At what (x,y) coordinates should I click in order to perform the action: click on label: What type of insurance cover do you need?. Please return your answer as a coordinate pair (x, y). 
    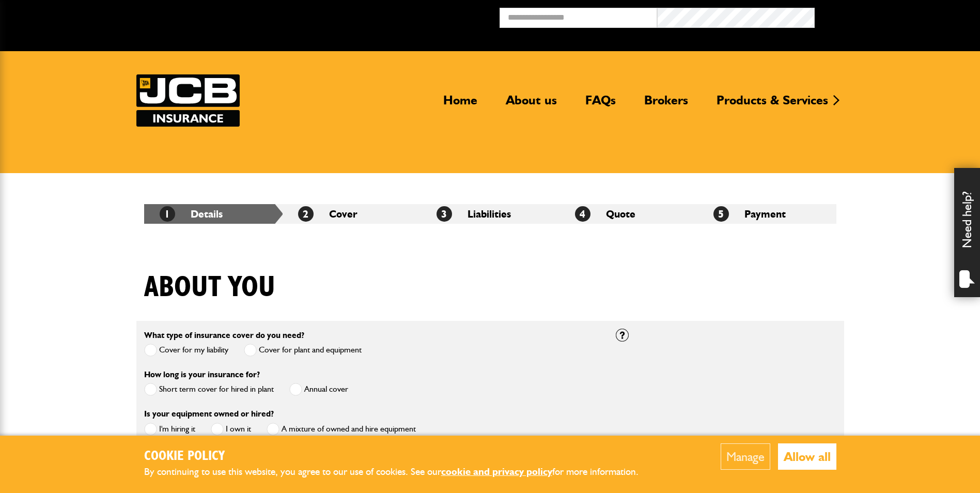
    Looking at the image, I should click on (225, 336).